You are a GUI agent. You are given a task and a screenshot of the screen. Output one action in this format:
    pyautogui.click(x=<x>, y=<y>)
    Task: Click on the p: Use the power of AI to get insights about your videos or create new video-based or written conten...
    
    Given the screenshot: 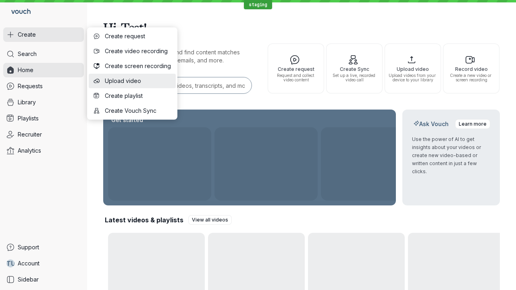 What is the action you would take?
    pyautogui.click(x=451, y=156)
    